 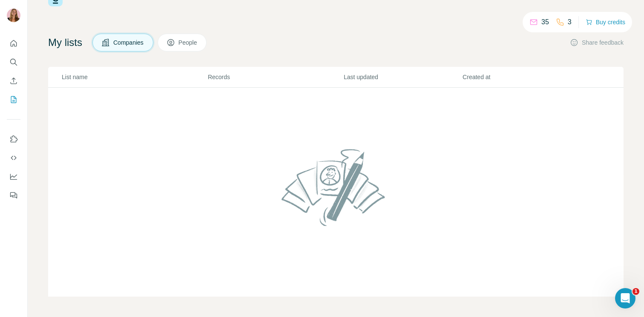 What do you see at coordinates (129, 43) in the screenshot?
I see `span: Companies` at bounding box center [129, 43].